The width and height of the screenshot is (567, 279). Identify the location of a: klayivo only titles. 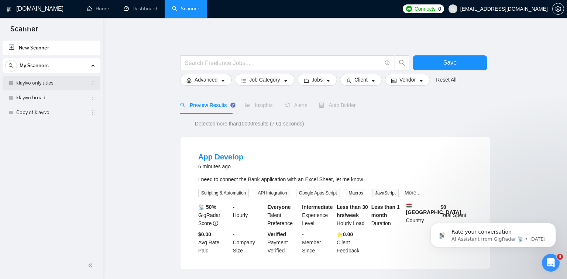
(51, 83).